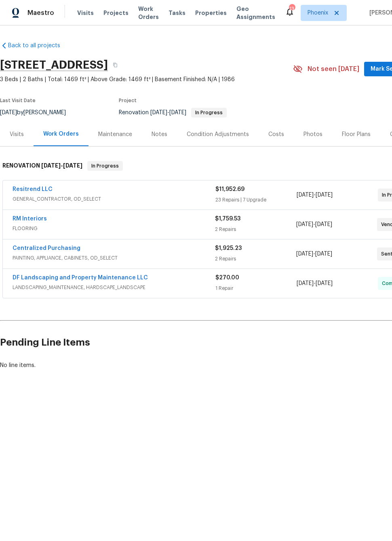  Describe the element at coordinates (61, 134) in the screenshot. I see `div: Work Orders` at that location.